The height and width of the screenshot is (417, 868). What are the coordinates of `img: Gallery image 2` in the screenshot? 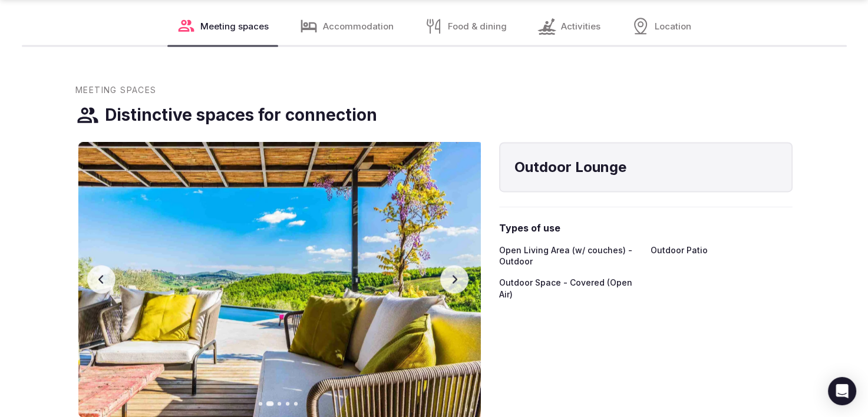 It's located at (281, 279).